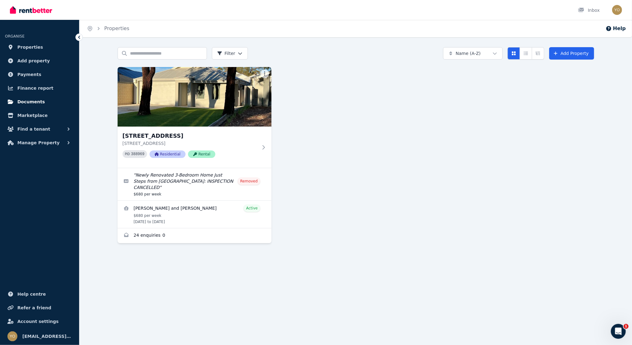 Image resolution: width=632 pixels, height=345 pixels. I want to click on span: Find a tenant, so click(34, 129).